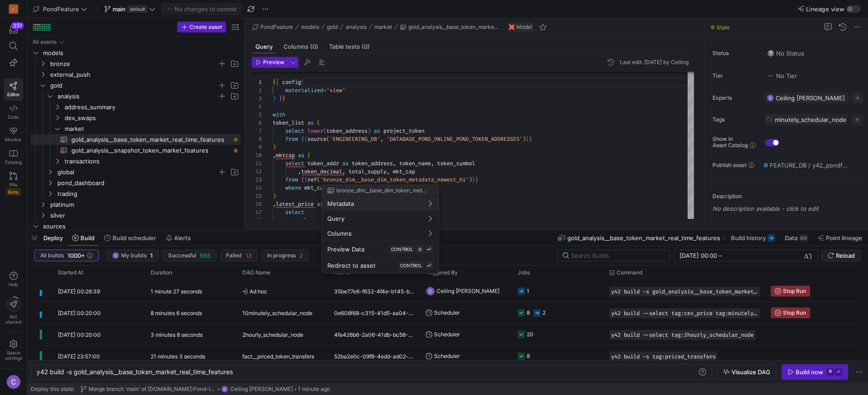 The height and width of the screenshot is (395, 868). What do you see at coordinates (340, 204) in the screenshot?
I see `span: Metadata` at bounding box center [340, 204].